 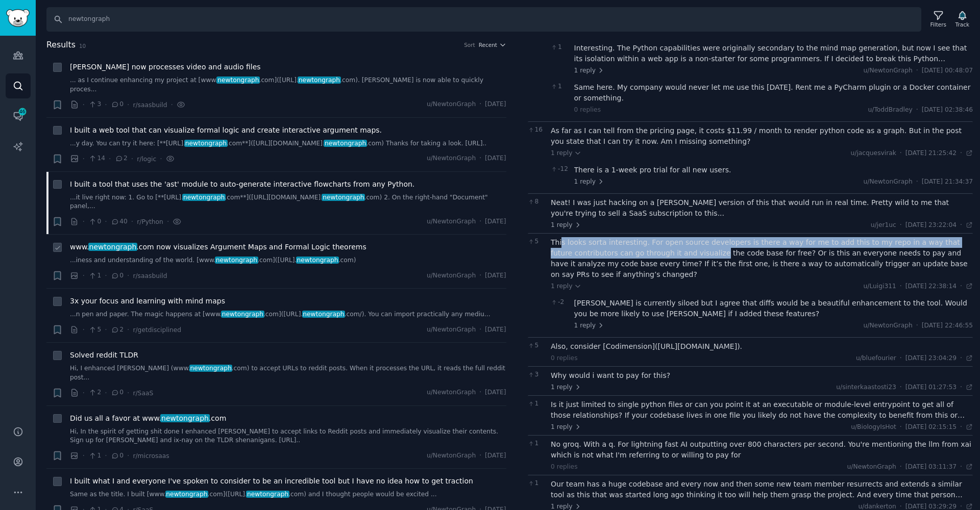 I want to click on span: 14, so click(x=96, y=159).